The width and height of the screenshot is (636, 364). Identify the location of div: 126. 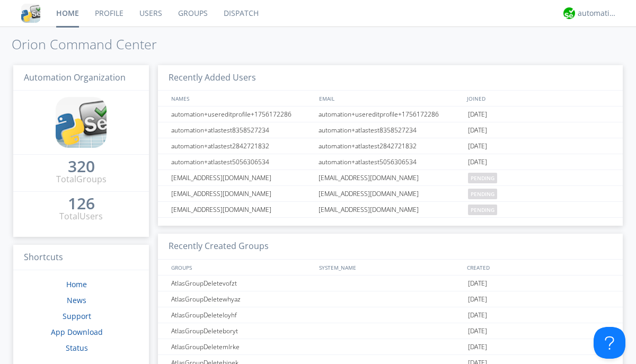
(81, 203).